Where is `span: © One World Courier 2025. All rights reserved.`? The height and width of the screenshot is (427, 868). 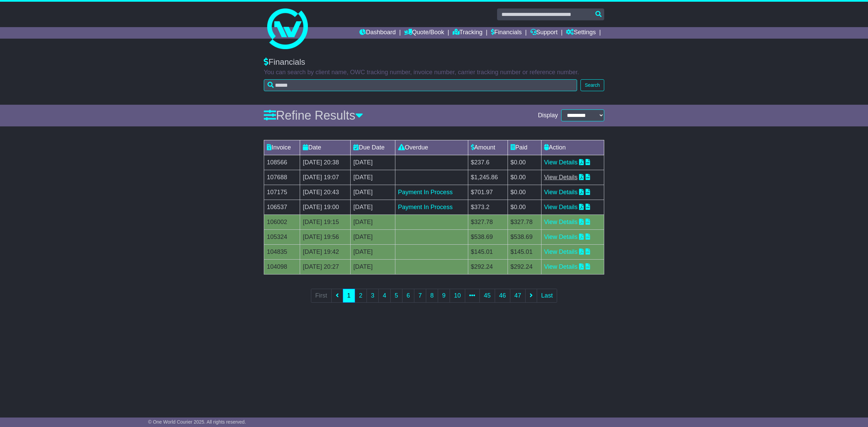
span: © One World Courier 2025. All rights reserved. is located at coordinates (197, 422).